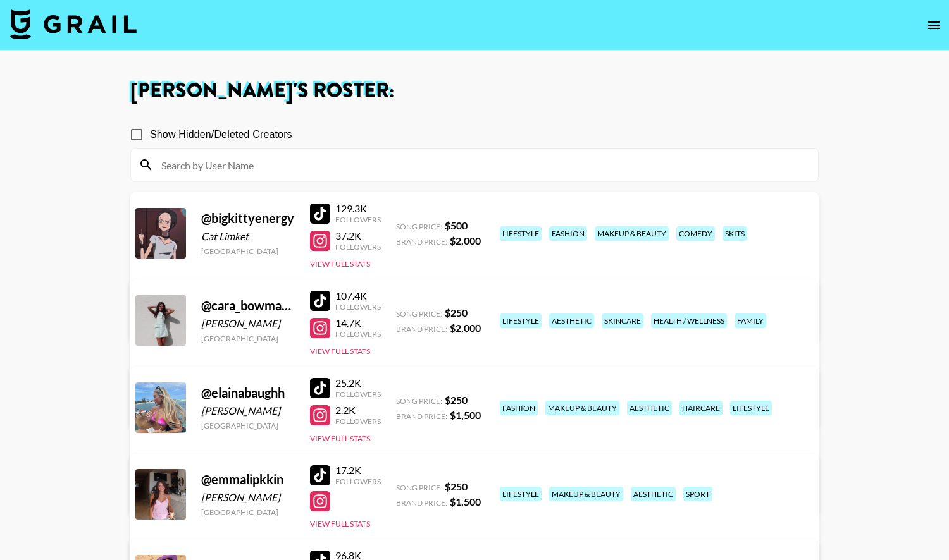  What do you see at coordinates (934, 25) in the screenshot?
I see `button: open drawer` at bounding box center [934, 25].